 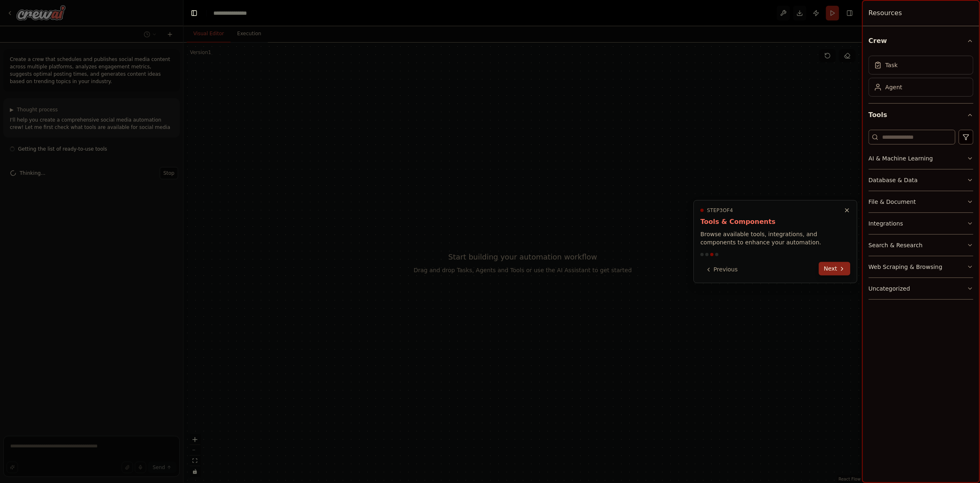 I want to click on button: Previous, so click(x=721, y=269).